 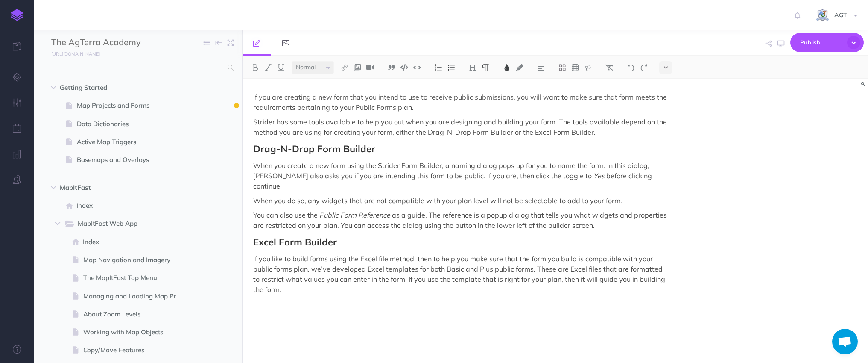 I want to click on img: Blockquote button, so click(x=391, y=67).